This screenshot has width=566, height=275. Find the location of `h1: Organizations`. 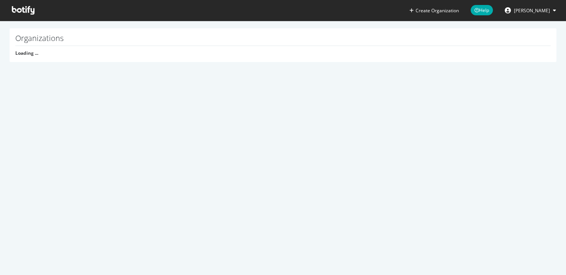

h1: Organizations is located at coordinates (283, 40).